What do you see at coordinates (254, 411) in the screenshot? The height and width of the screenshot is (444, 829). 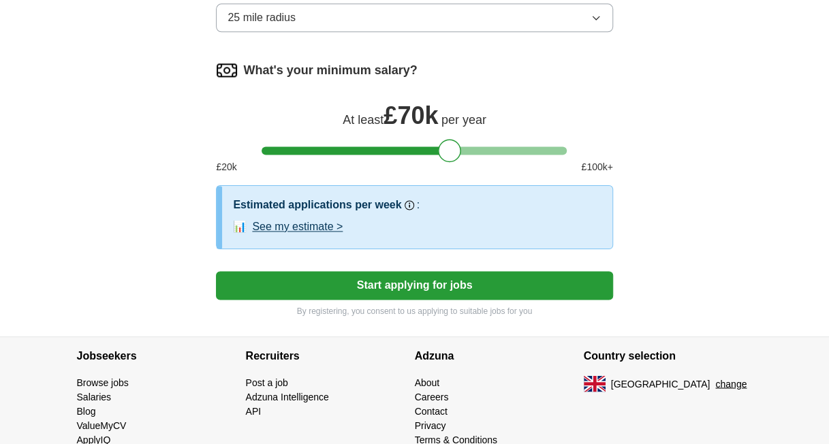 I see `a: API` at bounding box center [254, 411].